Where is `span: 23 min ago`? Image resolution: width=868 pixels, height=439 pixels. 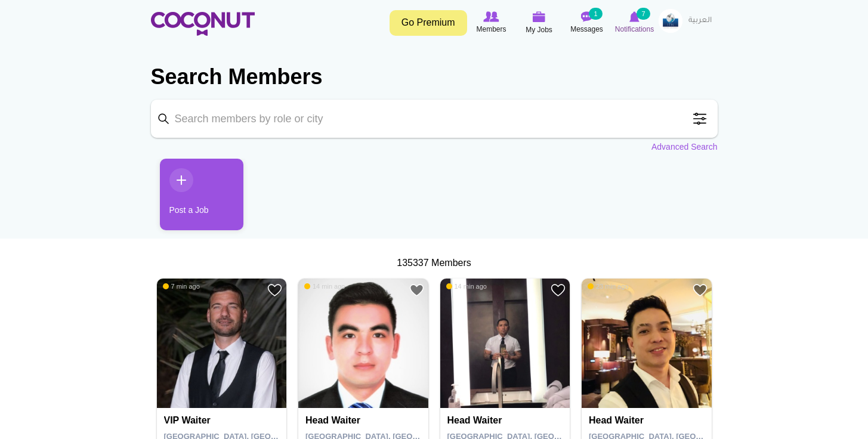
span: 23 min ago is located at coordinates (608, 286).